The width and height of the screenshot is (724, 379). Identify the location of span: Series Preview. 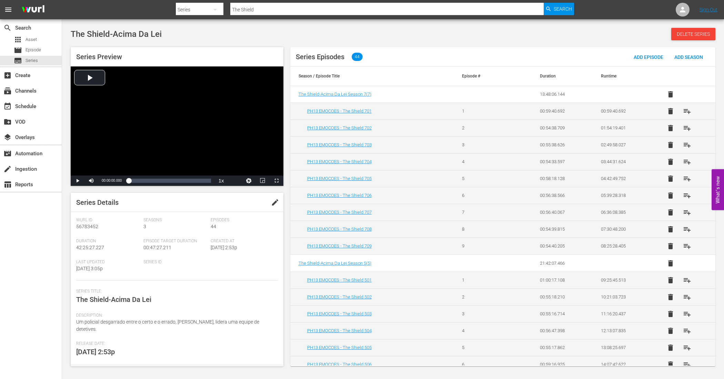
(99, 57).